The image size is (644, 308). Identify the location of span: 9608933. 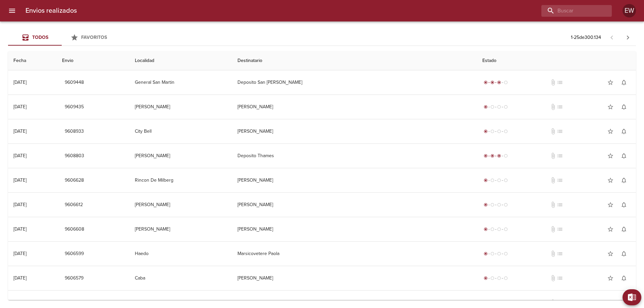
(74, 132).